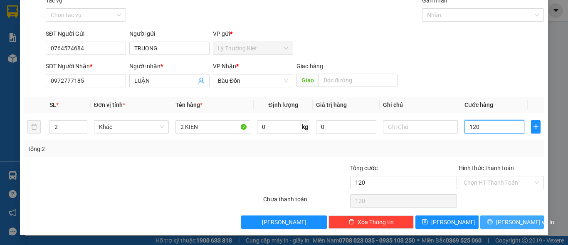  What do you see at coordinates (479, 105) in the screenshot?
I see `span: Cước hàng` at bounding box center [479, 105].